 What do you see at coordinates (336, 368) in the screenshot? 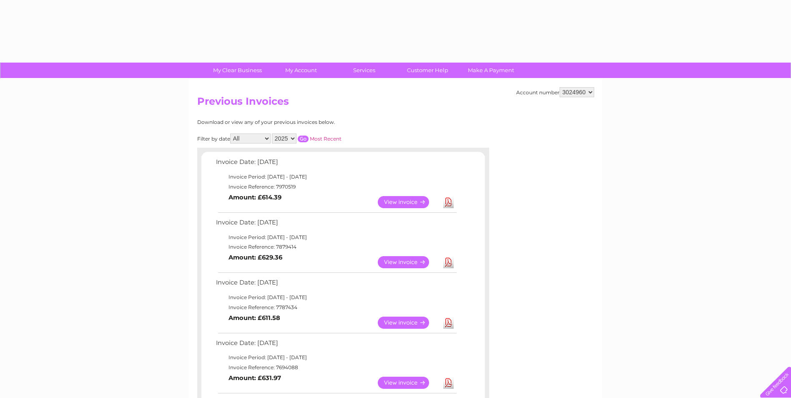
I see `td: Invoice Reference: 7694088` at bounding box center [336, 368].